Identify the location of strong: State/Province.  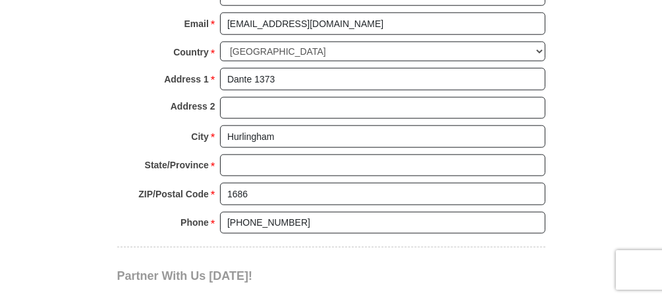
(177, 165).